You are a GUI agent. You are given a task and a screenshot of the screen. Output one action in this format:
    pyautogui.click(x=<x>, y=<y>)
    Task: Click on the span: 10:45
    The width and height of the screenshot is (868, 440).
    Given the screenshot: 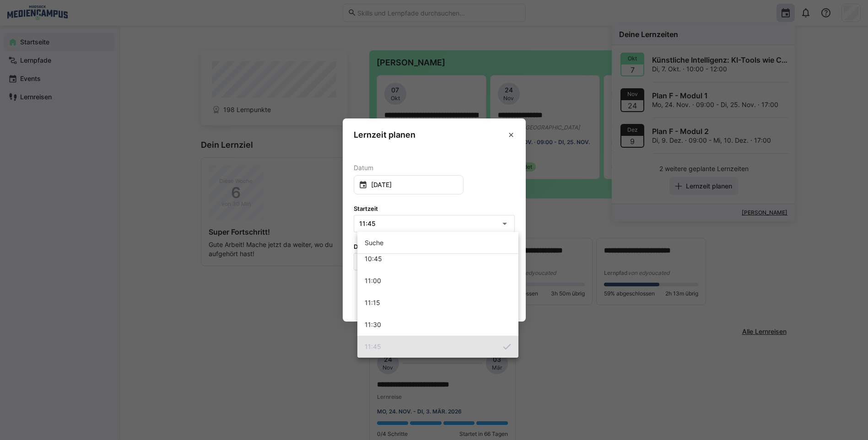 What is the action you would take?
    pyautogui.click(x=374, y=259)
    